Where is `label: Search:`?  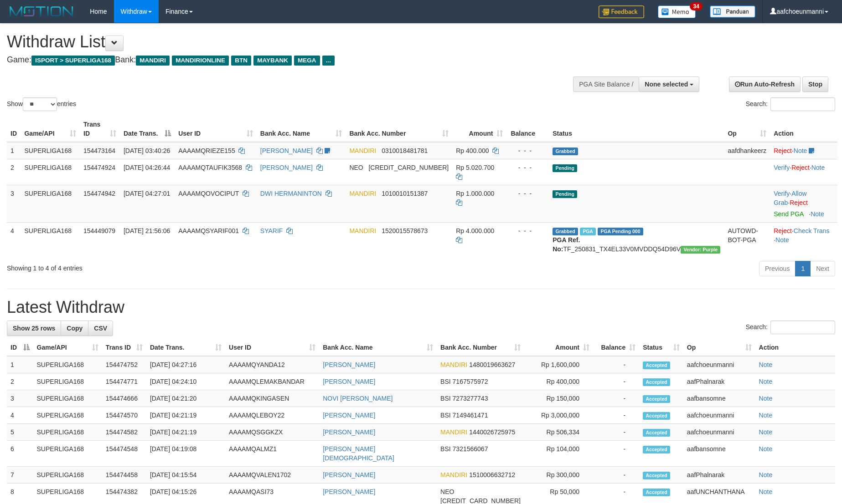
label: Search: is located at coordinates (790, 104).